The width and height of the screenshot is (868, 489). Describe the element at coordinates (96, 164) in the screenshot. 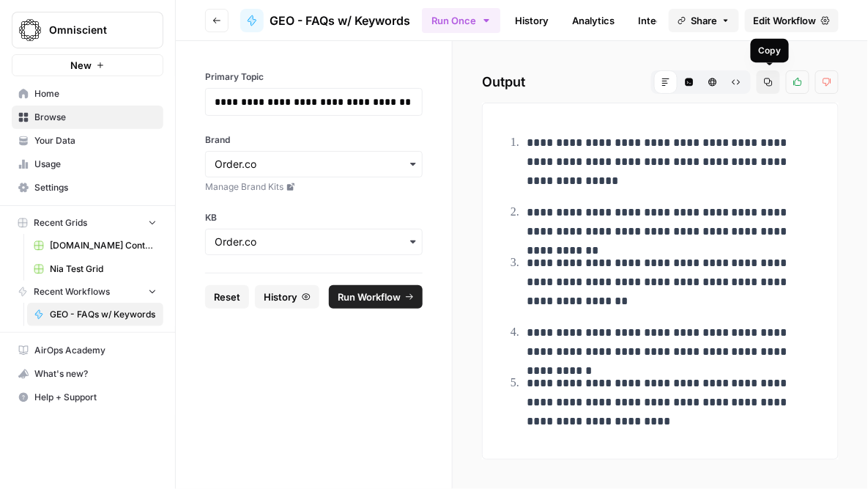

I see `span: Usage` at that location.